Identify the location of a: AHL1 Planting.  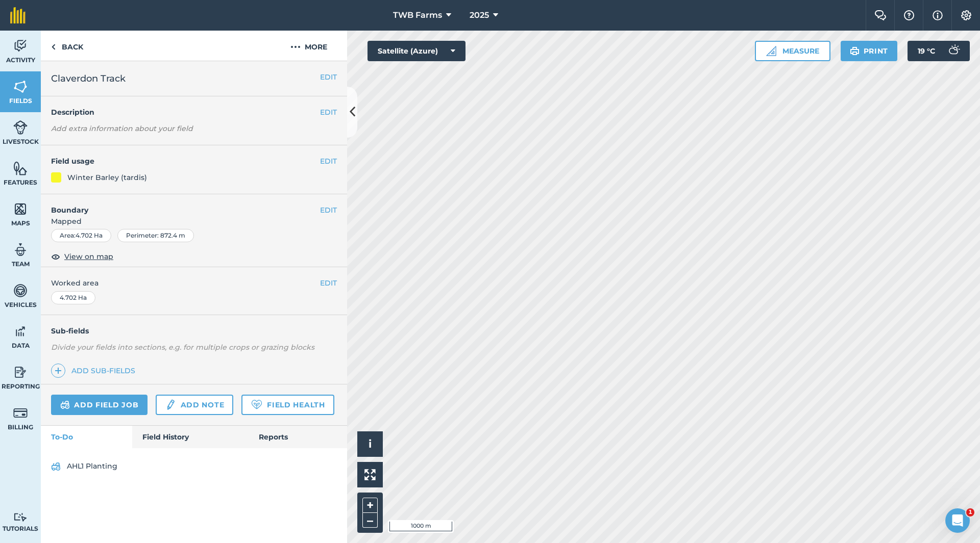
(194, 467).